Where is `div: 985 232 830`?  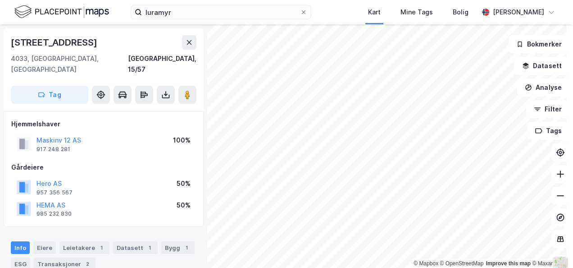
div: 985 232 830 is located at coordinates (54, 214).